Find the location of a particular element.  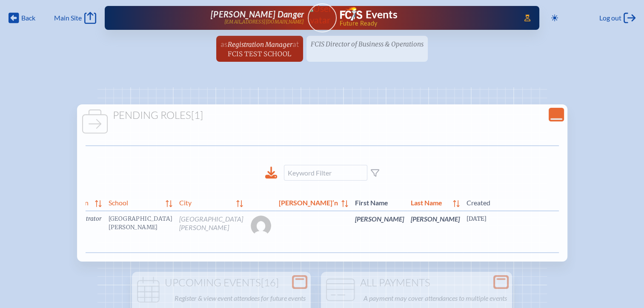

p: Register & view event attendees for future events is located at coordinates (240, 298).